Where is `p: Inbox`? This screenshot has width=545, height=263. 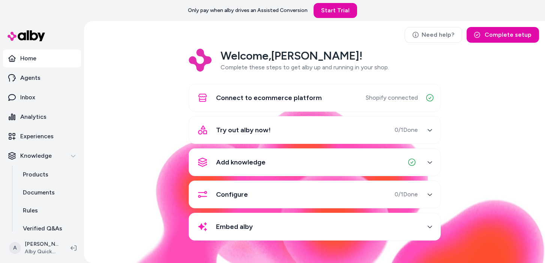 p: Inbox is located at coordinates (28, 97).